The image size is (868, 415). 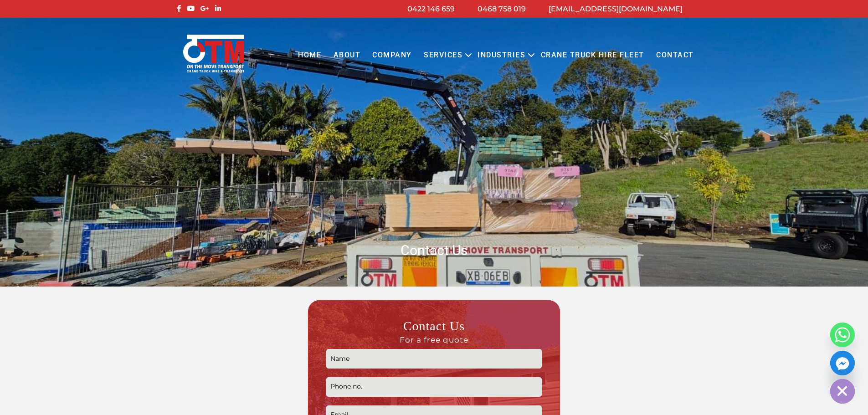 I want to click on a: Home, so click(x=309, y=55).